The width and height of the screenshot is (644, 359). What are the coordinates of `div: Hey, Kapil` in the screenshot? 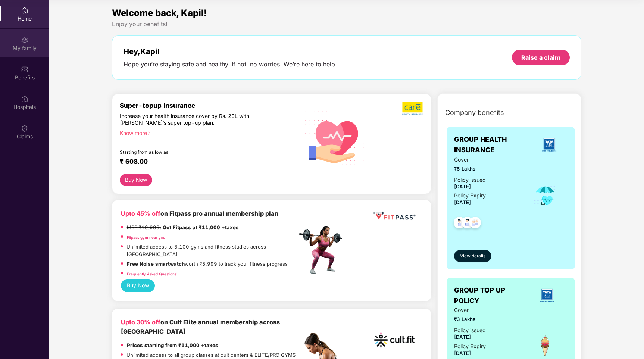 It's located at (230, 51).